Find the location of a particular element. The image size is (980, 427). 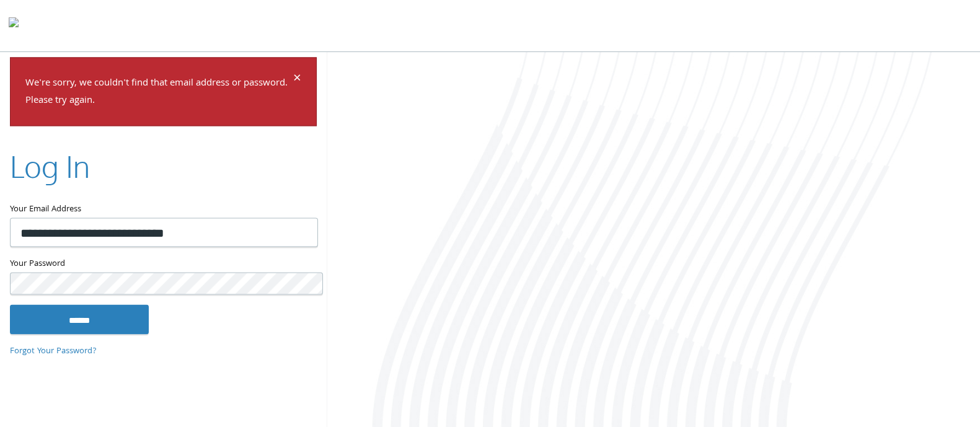

img: todyl-logo-dark.svg is located at coordinates (13, 26).